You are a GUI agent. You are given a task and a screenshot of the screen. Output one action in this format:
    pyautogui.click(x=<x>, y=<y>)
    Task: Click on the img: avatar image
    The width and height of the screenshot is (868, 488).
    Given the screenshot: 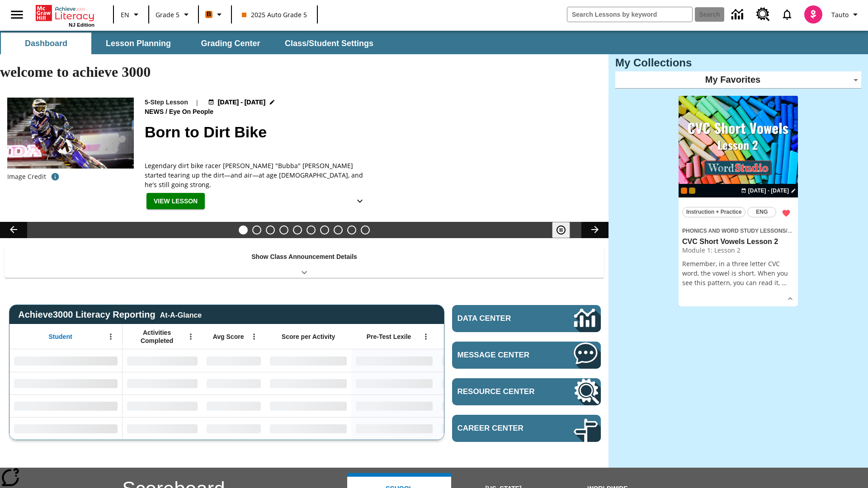 What is the action you would take?
    pyautogui.click(x=813, y=14)
    